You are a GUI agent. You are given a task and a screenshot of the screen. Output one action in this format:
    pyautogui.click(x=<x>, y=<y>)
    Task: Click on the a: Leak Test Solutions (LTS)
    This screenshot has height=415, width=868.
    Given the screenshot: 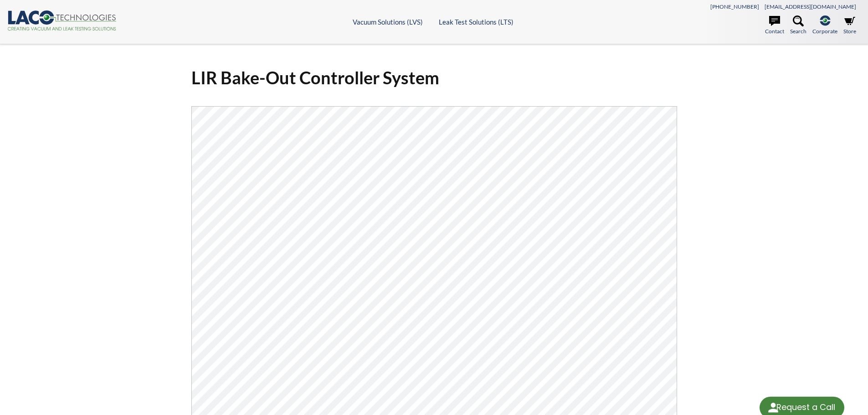 What is the action you would take?
    pyautogui.click(x=476, y=22)
    